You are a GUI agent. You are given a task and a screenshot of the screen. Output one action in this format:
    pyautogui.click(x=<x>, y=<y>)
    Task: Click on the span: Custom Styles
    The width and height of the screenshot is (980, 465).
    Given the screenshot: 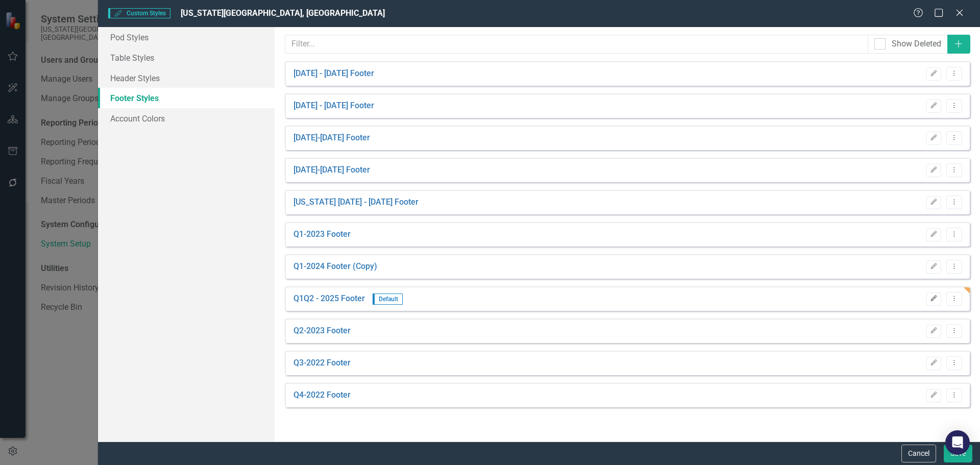 What is the action you would take?
    pyautogui.click(x=139, y=13)
    